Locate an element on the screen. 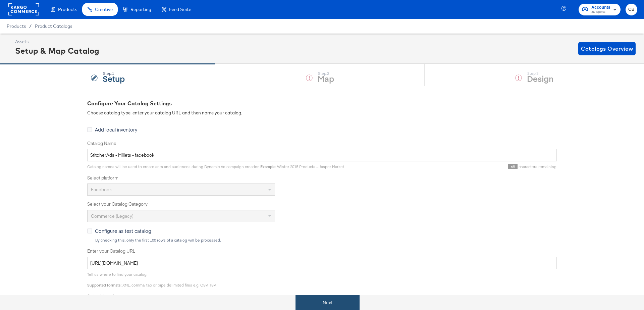 The image size is (644, 310). label: Select platform is located at coordinates (322, 178).